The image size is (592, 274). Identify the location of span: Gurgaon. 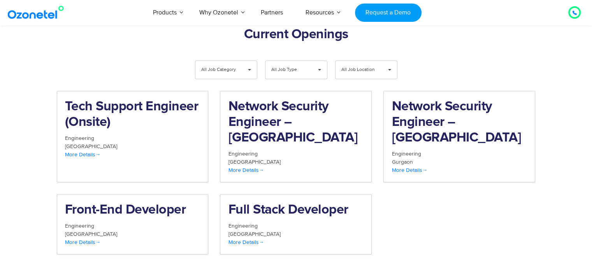
(402, 162).